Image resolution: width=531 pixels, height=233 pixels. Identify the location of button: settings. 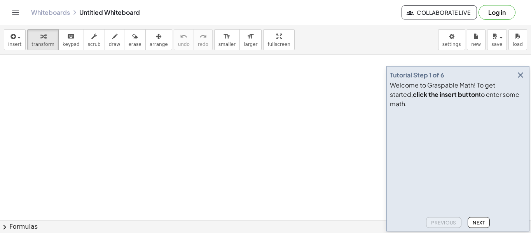
(452, 40).